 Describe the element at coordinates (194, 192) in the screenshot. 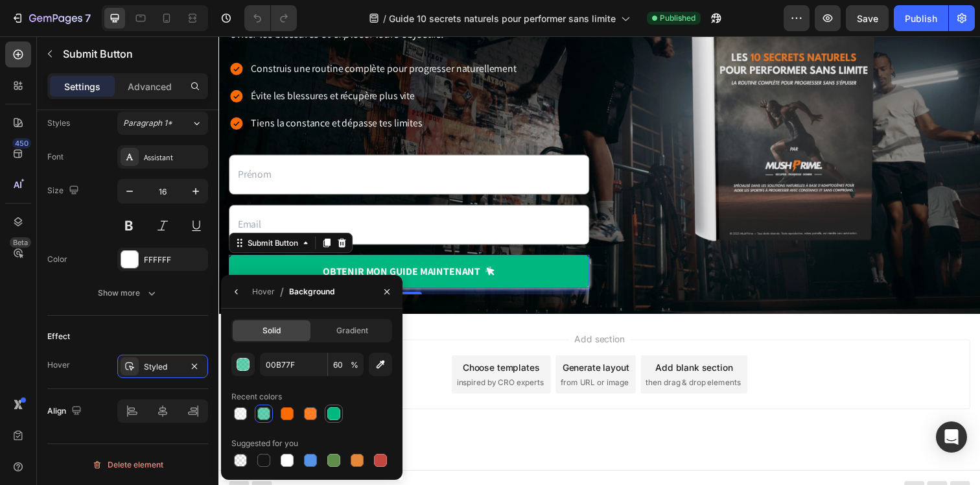

I see `input: Email` at that location.